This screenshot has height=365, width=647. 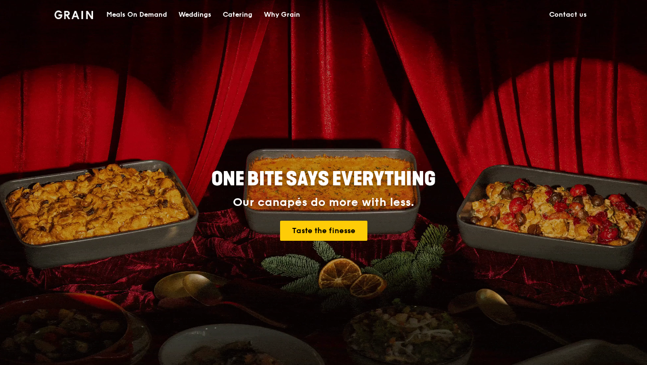 I want to click on div: Weddings, so click(x=195, y=15).